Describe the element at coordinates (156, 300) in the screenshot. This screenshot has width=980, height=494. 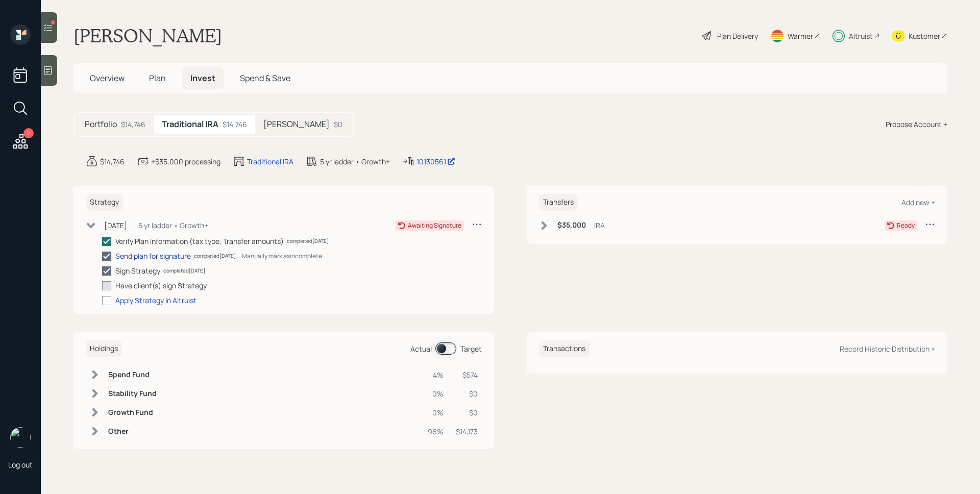
I see `div: Apply Strategy In Altruist` at that location.